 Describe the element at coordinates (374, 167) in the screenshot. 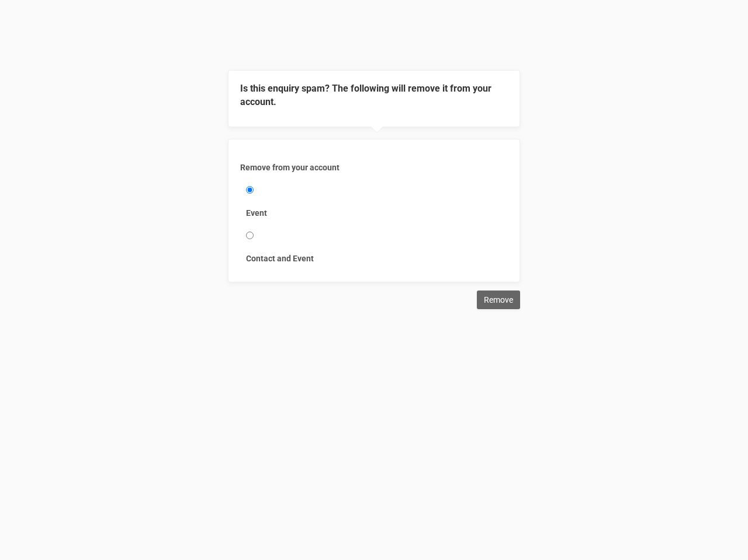

I see `label: Remove from your account` at that location.